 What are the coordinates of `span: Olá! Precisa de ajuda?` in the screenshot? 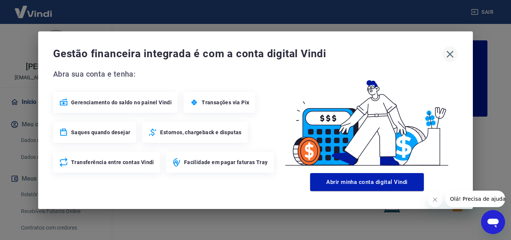 It's located at (34, 8).